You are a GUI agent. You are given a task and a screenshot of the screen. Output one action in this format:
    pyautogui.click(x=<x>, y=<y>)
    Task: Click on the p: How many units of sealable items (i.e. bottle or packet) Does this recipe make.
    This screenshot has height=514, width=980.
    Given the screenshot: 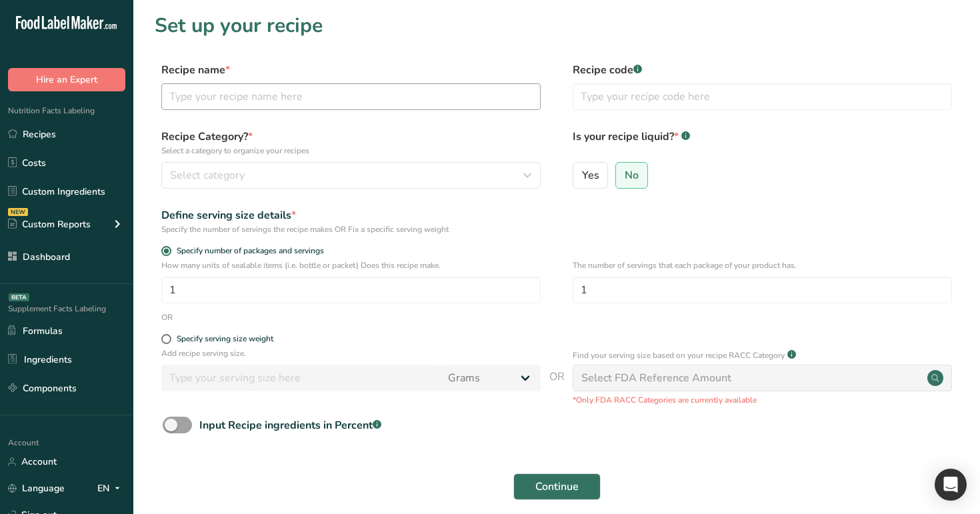 What is the action you would take?
    pyautogui.click(x=351, y=265)
    